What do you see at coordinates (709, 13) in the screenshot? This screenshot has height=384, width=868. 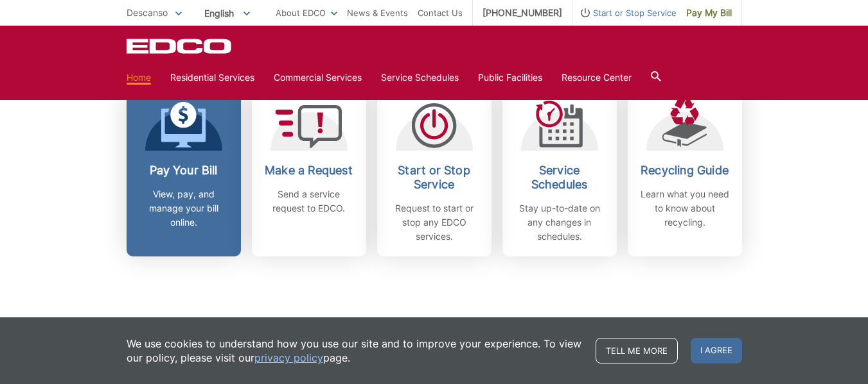 I see `span: Pay My Bill` at bounding box center [709, 13].